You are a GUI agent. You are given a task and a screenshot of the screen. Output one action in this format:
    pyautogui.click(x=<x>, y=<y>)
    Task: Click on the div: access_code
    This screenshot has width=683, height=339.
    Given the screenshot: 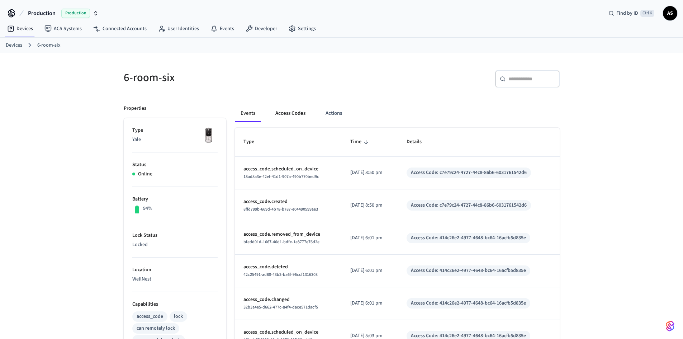 What is the action you would take?
    pyautogui.click(x=150, y=316)
    